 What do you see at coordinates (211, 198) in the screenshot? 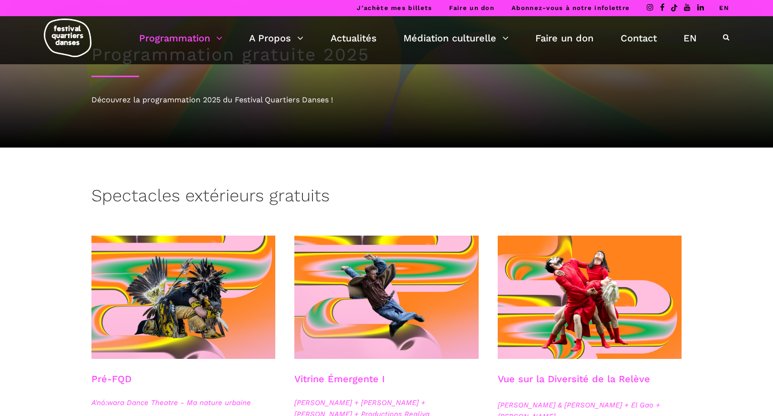
I see `h3: Spectacles extérieurs gratuits` at bounding box center [211, 198].